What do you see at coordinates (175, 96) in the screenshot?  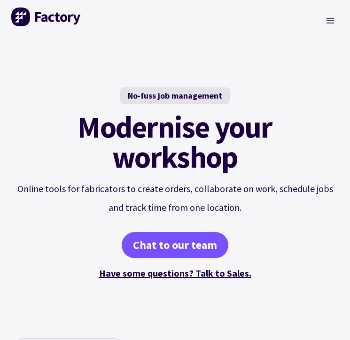 I see `div: No-fuss job management` at bounding box center [175, 96].